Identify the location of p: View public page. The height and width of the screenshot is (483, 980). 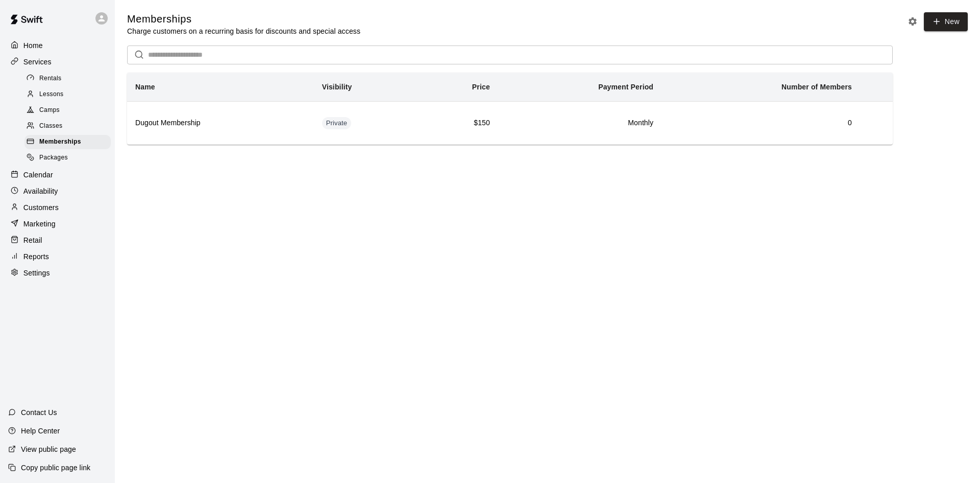
(48, 449).